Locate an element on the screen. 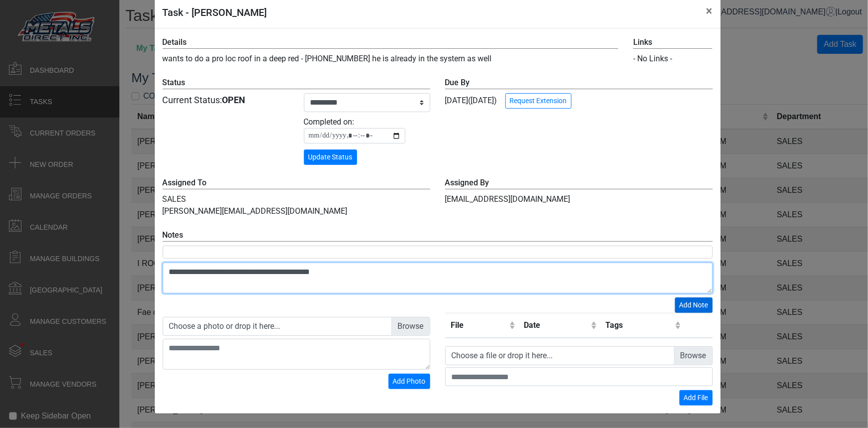 This screenshot has height=428, width=868. span: Add Photo is located at coordinates (410, 381).